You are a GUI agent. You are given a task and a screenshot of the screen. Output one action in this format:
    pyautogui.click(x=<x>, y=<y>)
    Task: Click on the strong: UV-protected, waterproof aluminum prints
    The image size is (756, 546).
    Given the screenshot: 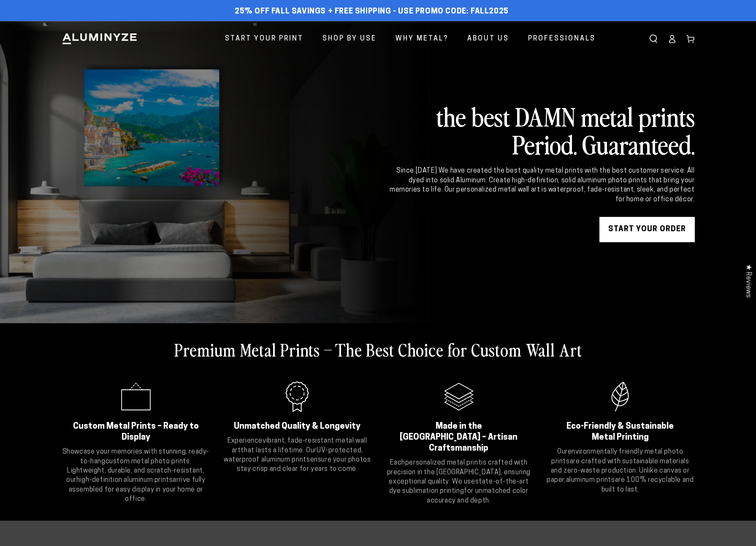 What is the action you would take?
    pyautogui.click(x=293, y=455)
    